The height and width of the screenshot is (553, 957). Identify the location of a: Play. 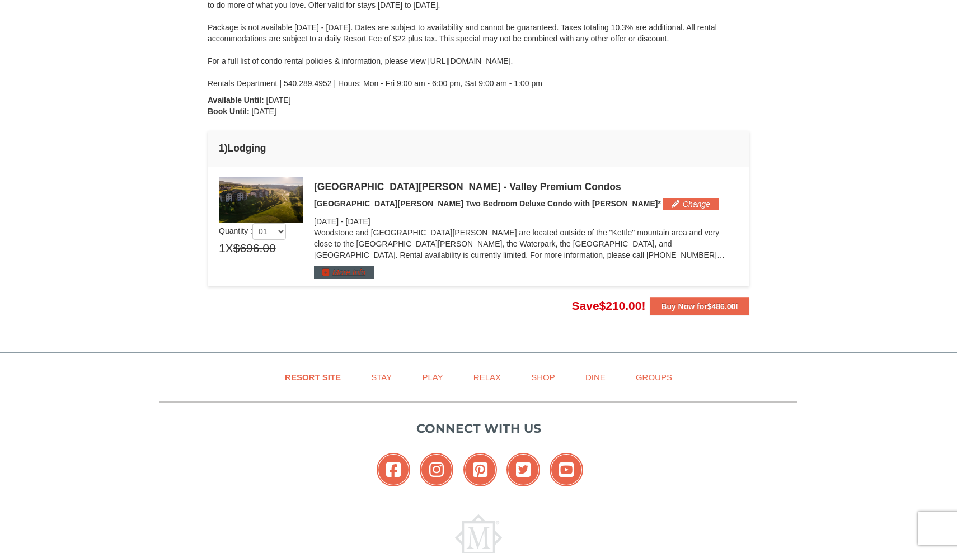
(432, 377).